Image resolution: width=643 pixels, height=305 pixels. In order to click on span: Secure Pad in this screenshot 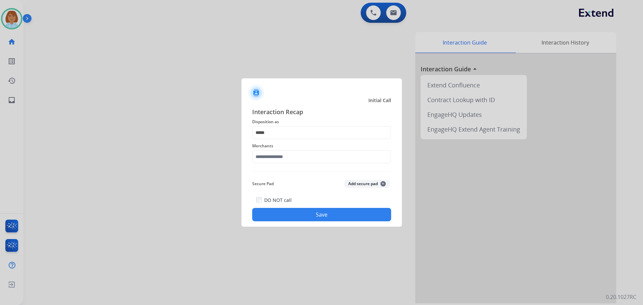, I will do `click(263, 184)`.